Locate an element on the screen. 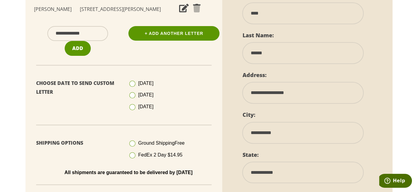 The height and width of the screenshot is (192, 418). p: Choose Date To Send Custom Letter is located at coordinates (78, 88).